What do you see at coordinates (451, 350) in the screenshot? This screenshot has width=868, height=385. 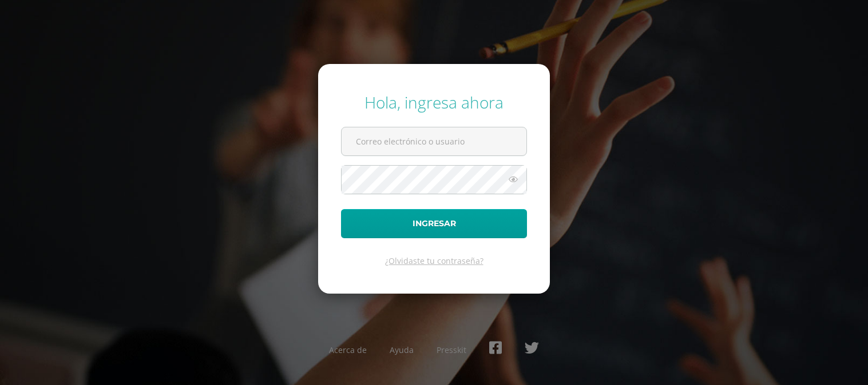 I see `a: Presskit` at bounding box center [451, 350].